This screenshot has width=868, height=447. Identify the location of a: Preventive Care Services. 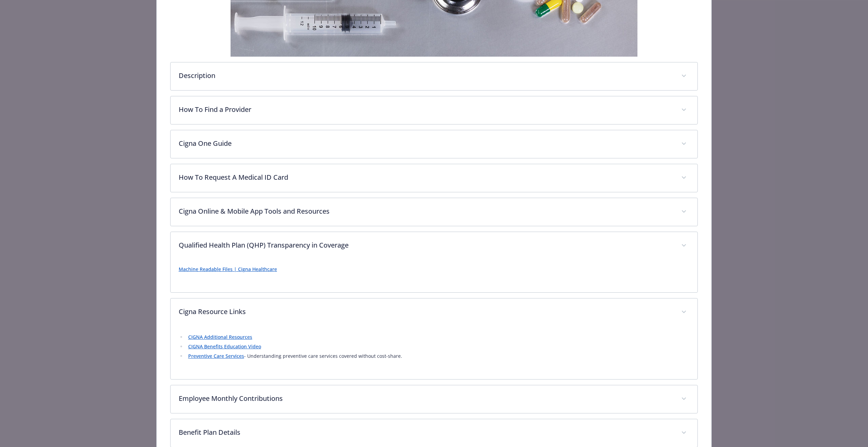
(216, 356).